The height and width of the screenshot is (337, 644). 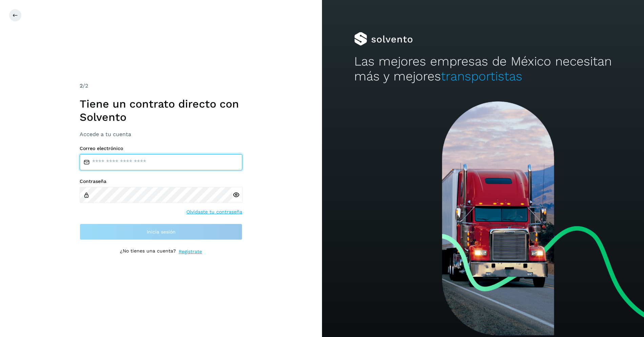 I want to click on span: 2, so click(x=81, y=85).